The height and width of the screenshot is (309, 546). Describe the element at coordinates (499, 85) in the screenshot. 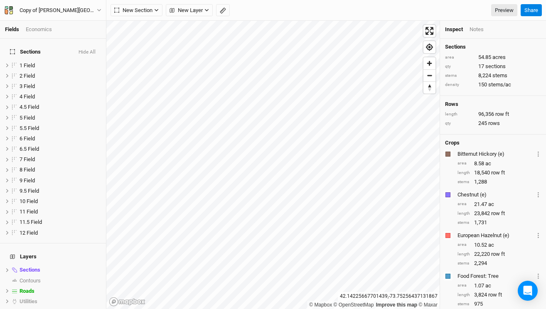

I see `span: stems/ac` at that location.